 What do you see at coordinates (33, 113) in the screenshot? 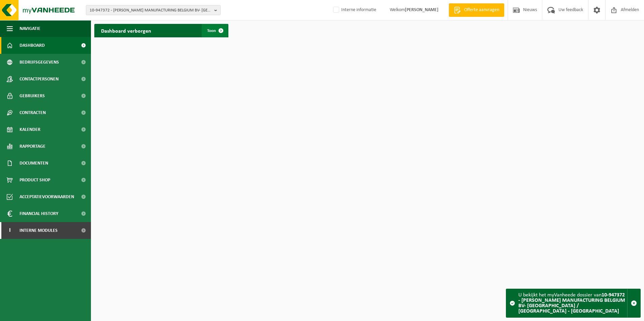
I see `span: Contracten` at bounding box center [33, 113].